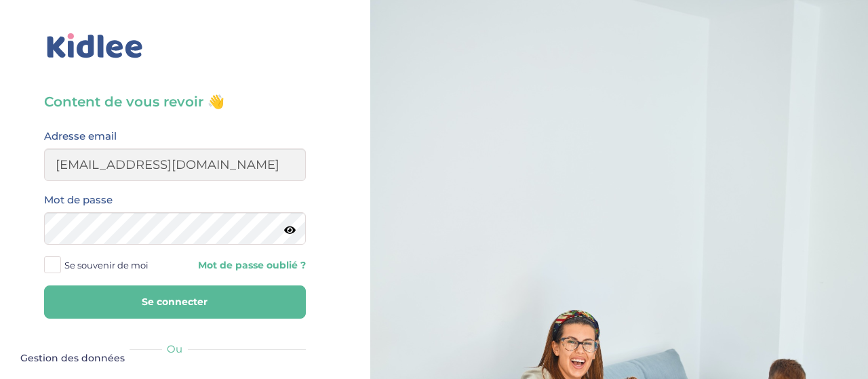 Image resolution: width=868 pixels, height=379 pixels. I want to click on label: Mot de passe, so click(78, 200).